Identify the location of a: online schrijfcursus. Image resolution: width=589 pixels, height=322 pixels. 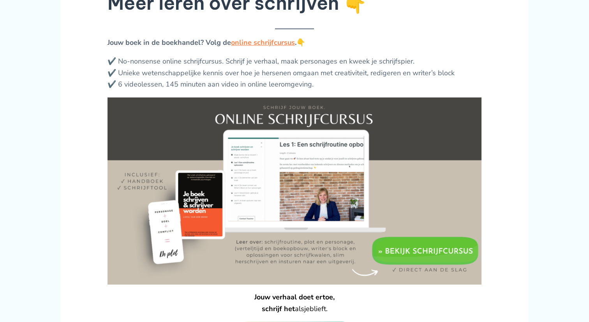
(263, 42).